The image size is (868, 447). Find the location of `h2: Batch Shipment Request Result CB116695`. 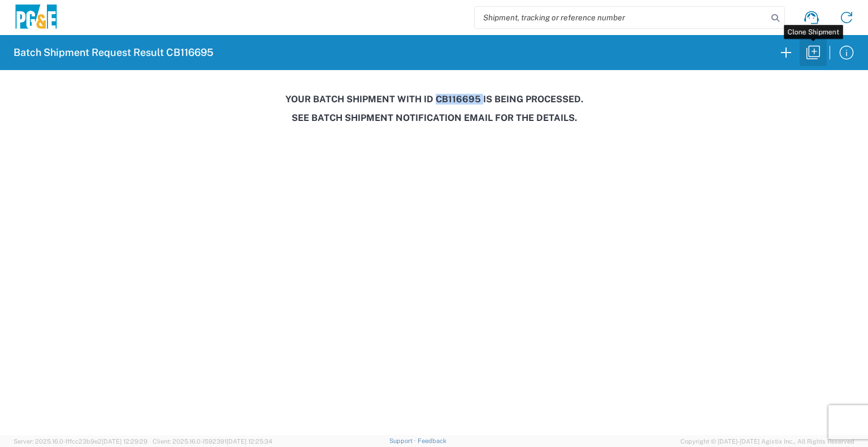

h2: Batch Shipment Request Result CB116695 is located at coordinates (113, 53).